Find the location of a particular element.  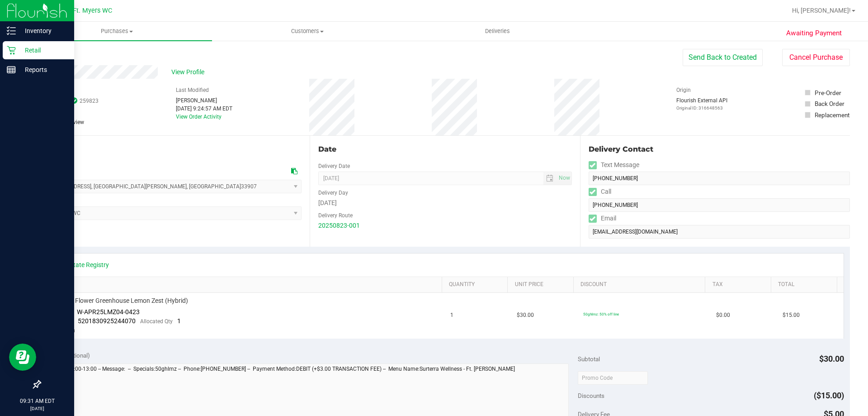

a: Purchases is located at coordinates (116, 31).